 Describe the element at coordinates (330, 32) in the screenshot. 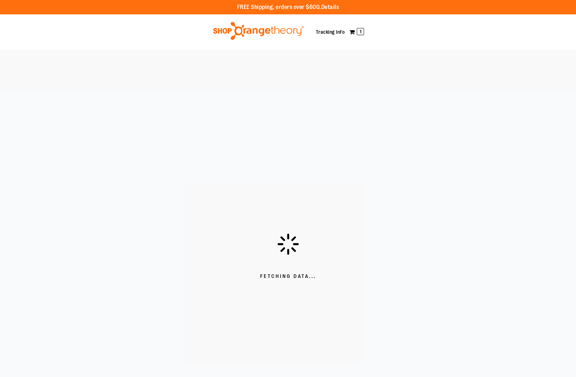

I see `a: Tracking Info` at that location.